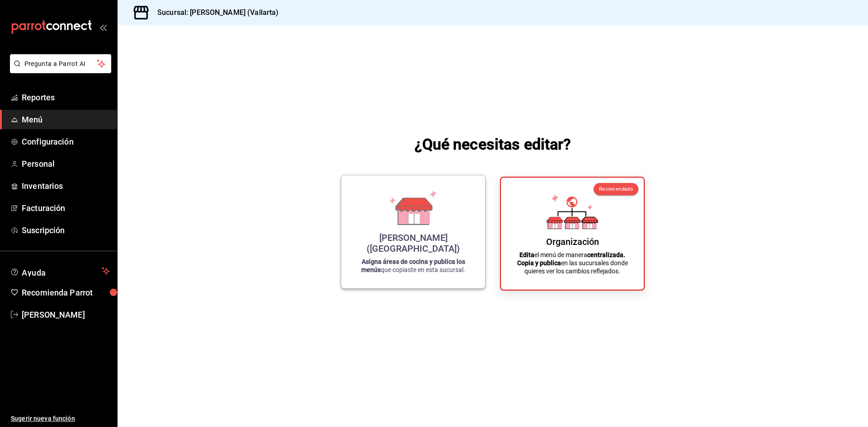  Describe the element at coordinates (413, 266) in the screenshot. I see `p: que copiaste en esta sucursal.` at that location.